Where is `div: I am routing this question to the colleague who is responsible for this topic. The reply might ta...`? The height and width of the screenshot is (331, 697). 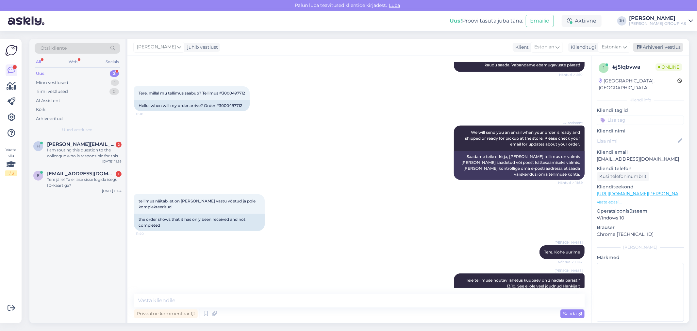
div: I am routing this question to the colleague who is responsible for this topic. The reply might ta... is located at coordinates (84, 153).